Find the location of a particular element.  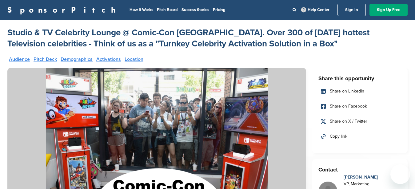

a: Pitch Board is located at coordinates (167, 10).